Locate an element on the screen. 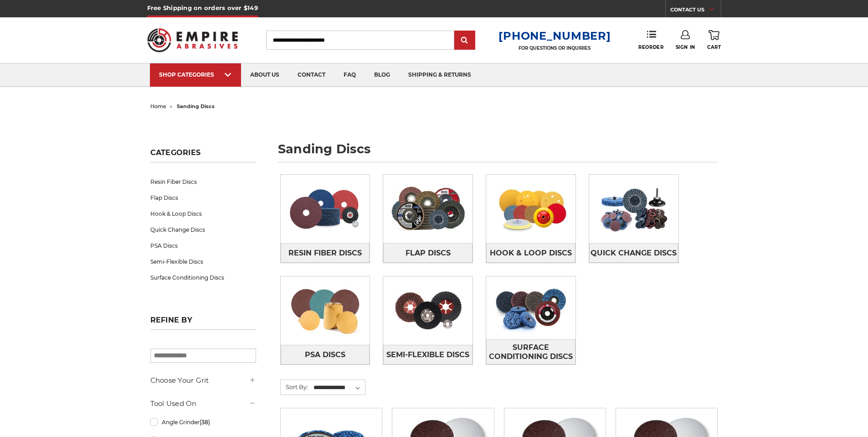  input: Submit is located at coordinates (465, 41).